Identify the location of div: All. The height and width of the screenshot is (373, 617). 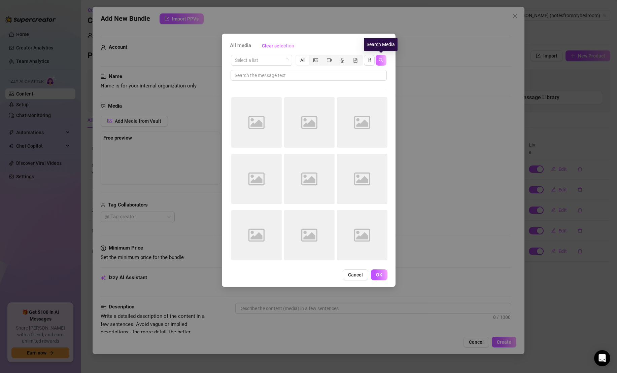
(302, 60).